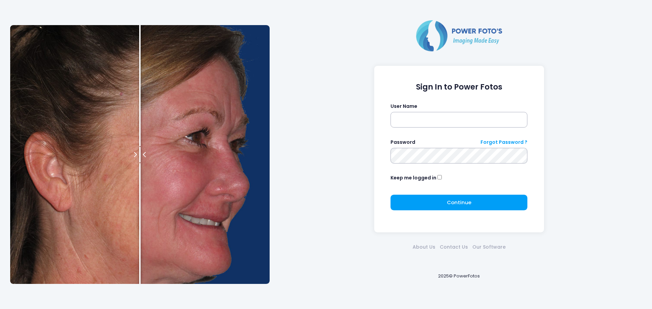  Describe the element at coordinates (459, 87) in the screenshot. I see `h1: Sign In to Power Fotos` at that location.